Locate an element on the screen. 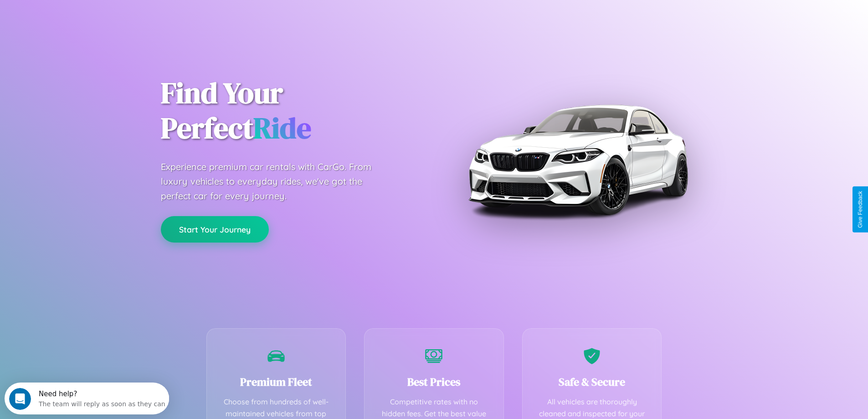  h3: Safe & Secure is located at coordinates (592, 381).